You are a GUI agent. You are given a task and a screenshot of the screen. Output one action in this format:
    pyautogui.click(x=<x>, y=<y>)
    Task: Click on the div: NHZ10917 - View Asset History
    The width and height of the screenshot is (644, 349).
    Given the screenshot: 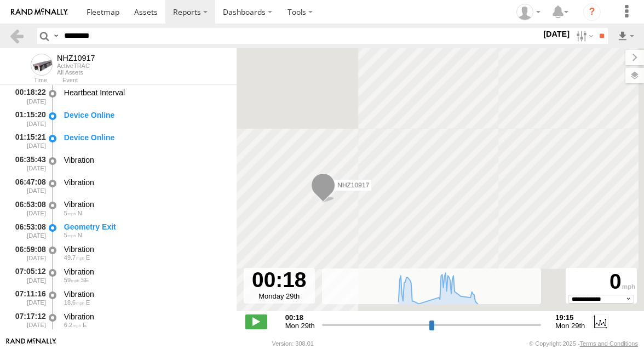 What is the action you would take?
    pyautogui.click(x=76, y=58)
    